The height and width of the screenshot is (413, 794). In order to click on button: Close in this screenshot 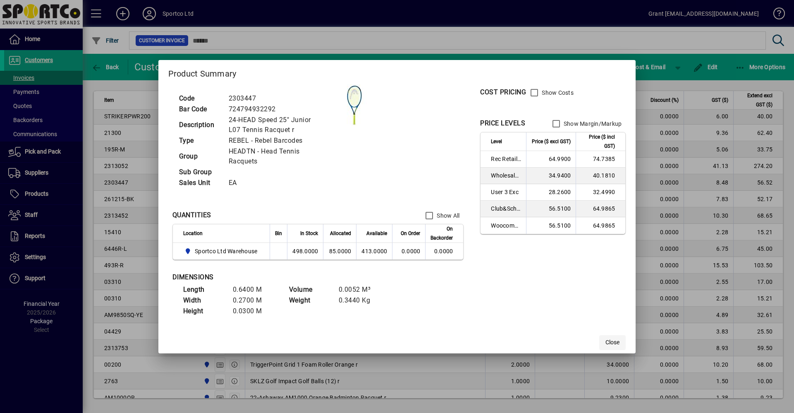, I will do `click(613, 343)`.